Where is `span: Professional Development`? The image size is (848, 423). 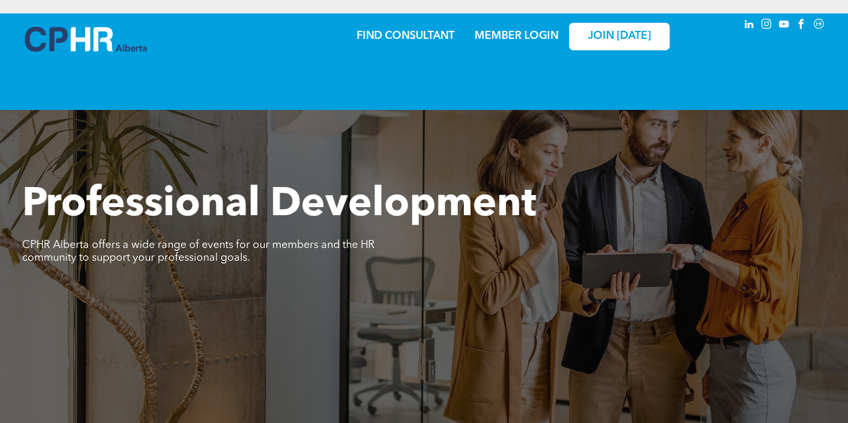 span: Professional Development is located at coordinates (279, 205).